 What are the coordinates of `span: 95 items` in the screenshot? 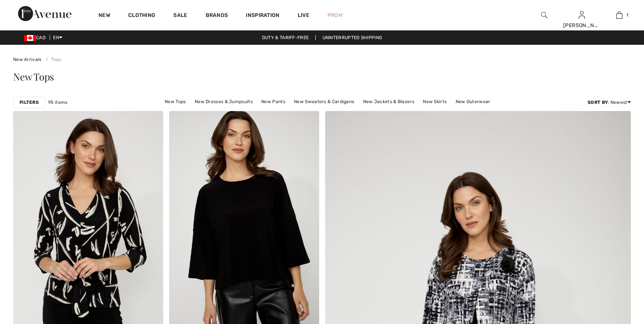 It's located at (58, 102).